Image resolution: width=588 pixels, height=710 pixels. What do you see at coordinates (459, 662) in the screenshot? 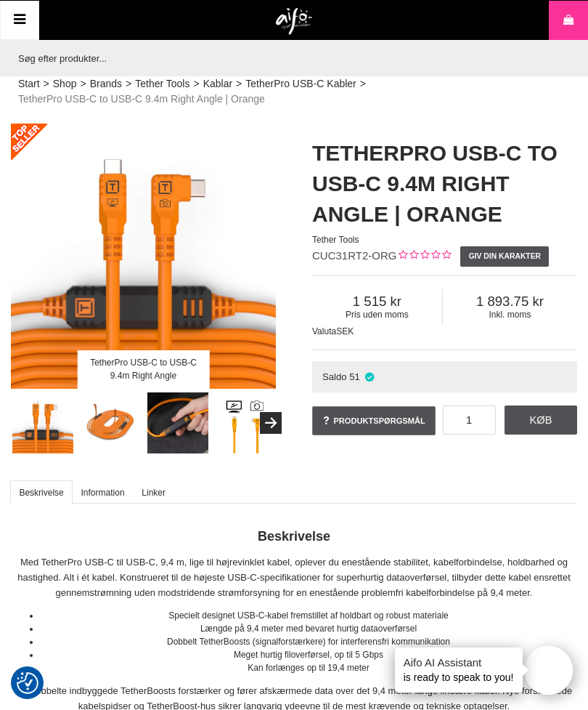
I see `h4: Aifo AI Assistant` at bounding box center [459, 662].